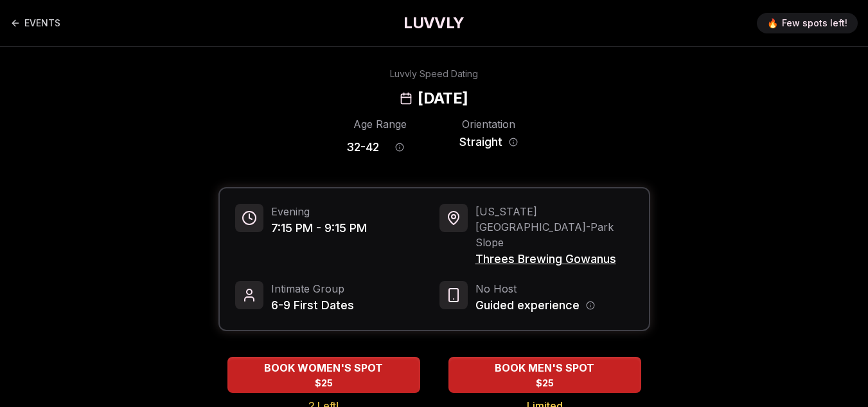 The image size is (868, 407). I want to click on span: Guided experience, so click(528, 306).